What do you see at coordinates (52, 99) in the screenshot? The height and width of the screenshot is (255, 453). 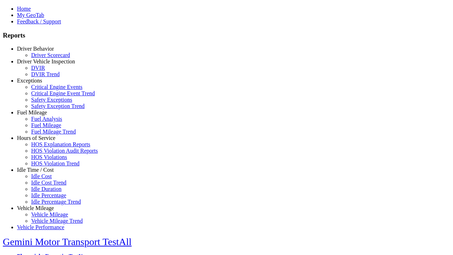 I see `a: Safety Exceptions` at bounding box center [52, 99].